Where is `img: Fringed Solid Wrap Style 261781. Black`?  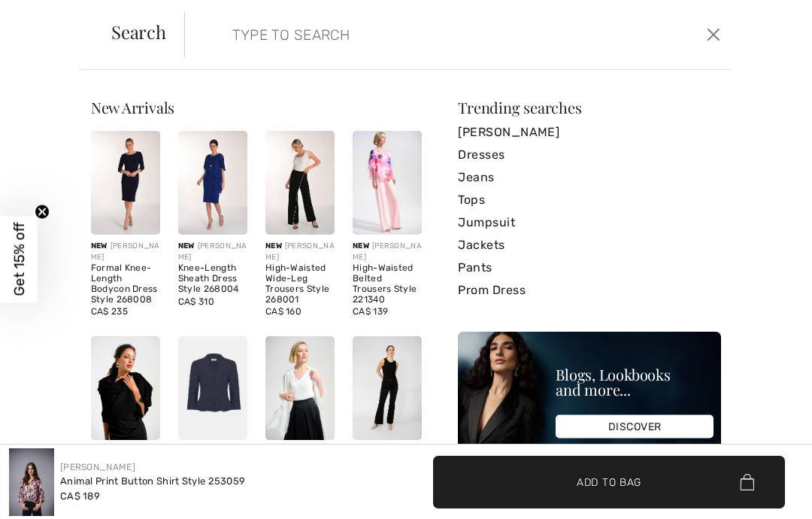
img: Fringed Solid Wrap Style 261781. Black is located at coordinates (125, 388).